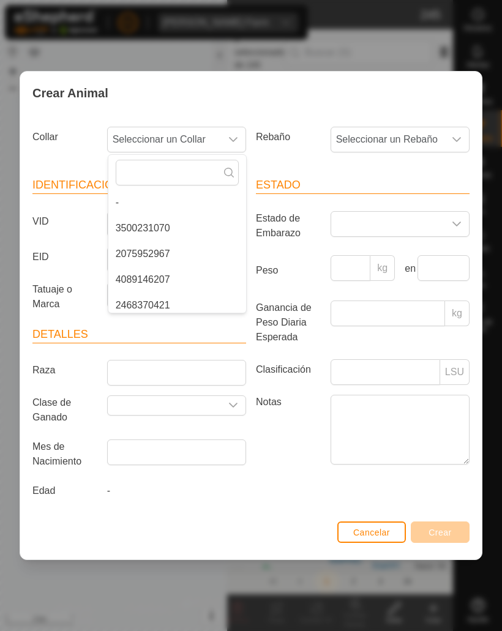 The width and height of the screenshot is (502, 631). I want to click on label: Collar, so click(65, 137).